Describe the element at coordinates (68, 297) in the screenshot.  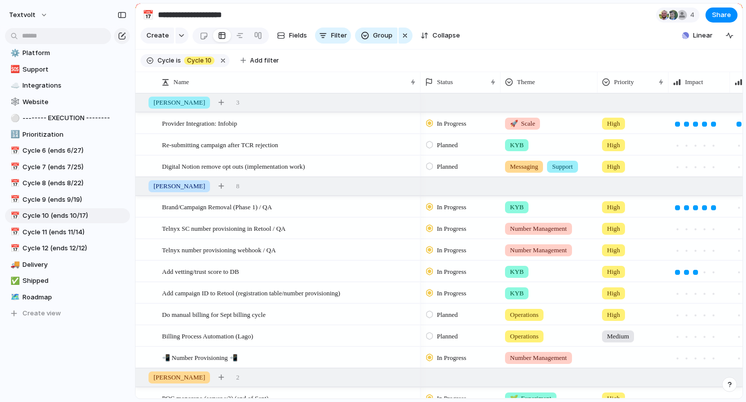
I see `a: 🗺️Roadmap` at that location.